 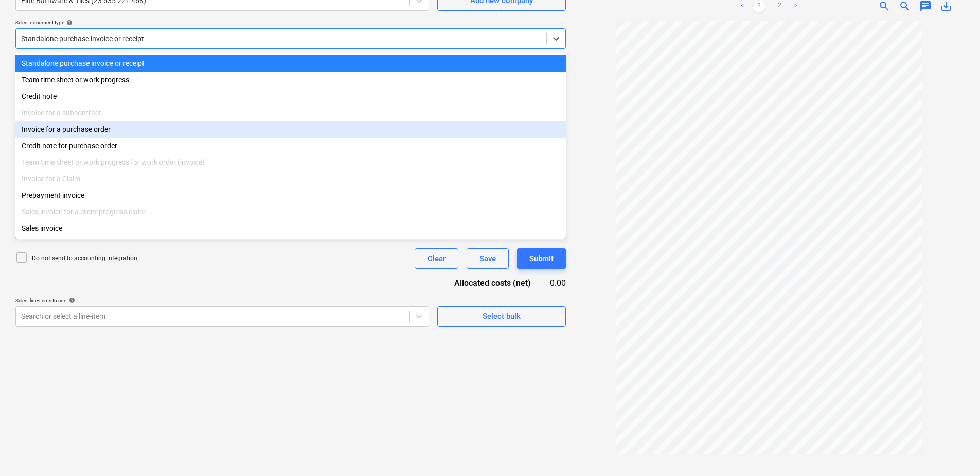 What do you see at coordinates (290, 145) in the screenshot?
I see `div: Credit note for purchase order` at bounding box center [290, 145].